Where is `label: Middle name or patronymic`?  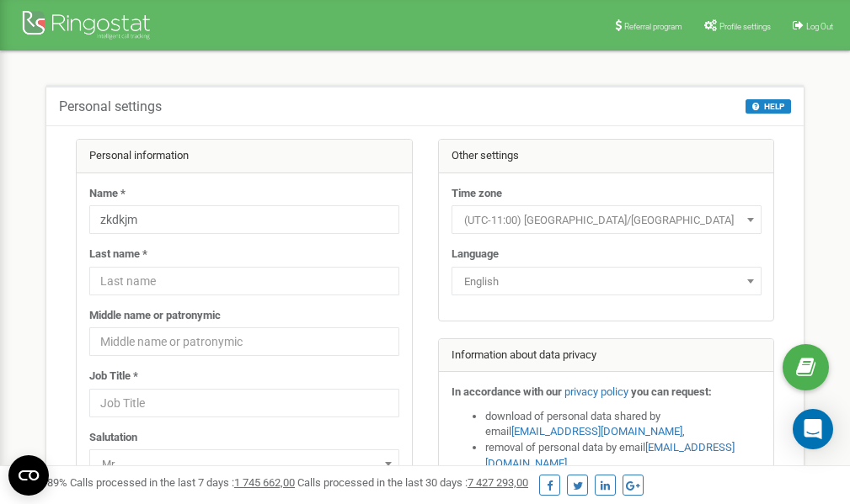
label: Middle name or patronymic is located at coordinates (155, 316).